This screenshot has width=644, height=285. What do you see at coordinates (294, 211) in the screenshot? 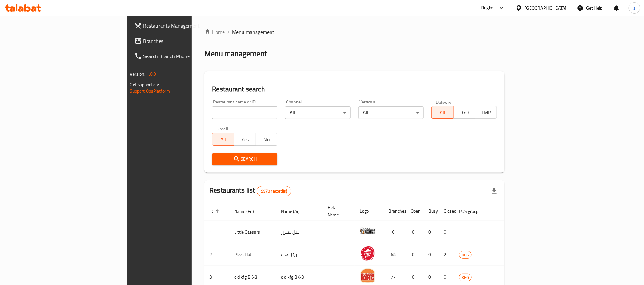
I see `span: Name (Ar)` at bounding box center [294, 211].